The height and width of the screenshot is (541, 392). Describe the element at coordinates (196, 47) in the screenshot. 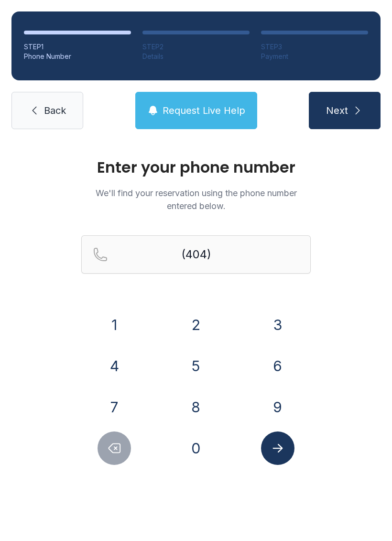

I see `div: STEP 2` at that location.